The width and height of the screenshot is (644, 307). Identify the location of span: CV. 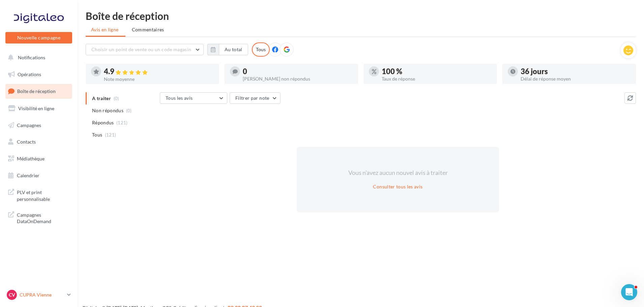
(12, 295).